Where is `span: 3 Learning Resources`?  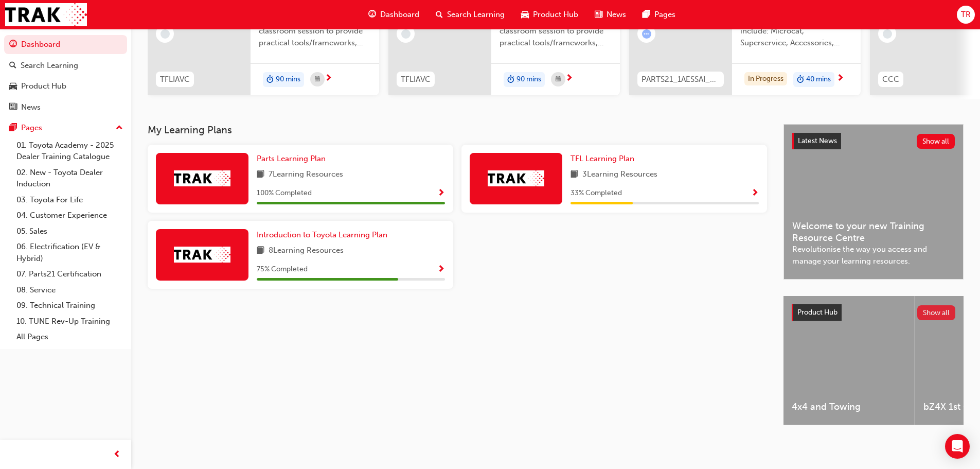 span: 3 Learning Resources is located at coordinates (620, 175).